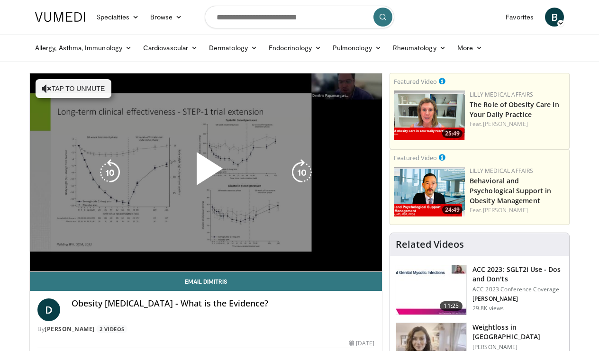 This screenshot has height=351, width=599. What do you see at coordinates (429, 191) in the screenshot?
I see `img: ba3304f6-7838-4e41-9c0f-2e31ebde6754.png.150x105_q85_crop-smart_upscale.png` at bounding box center [429, 191].